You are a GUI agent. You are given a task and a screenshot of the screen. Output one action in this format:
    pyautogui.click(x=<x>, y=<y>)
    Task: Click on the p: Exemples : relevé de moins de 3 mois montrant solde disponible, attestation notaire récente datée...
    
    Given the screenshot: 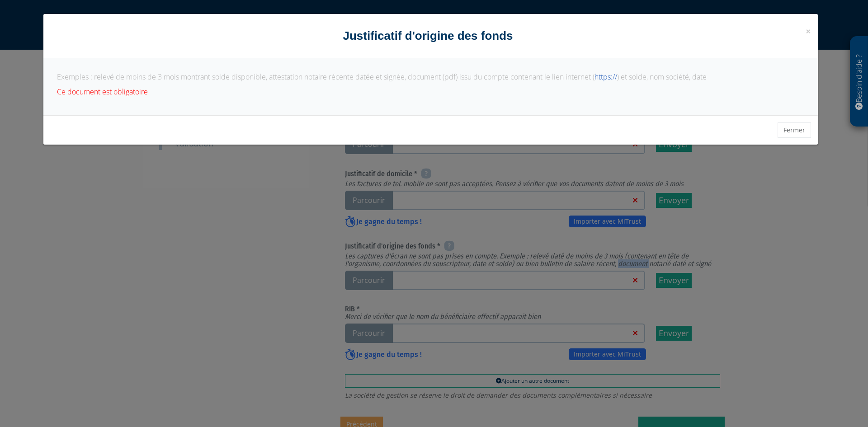 What is the action you would take?
    pyautogui.click(x=430, y=77)
    